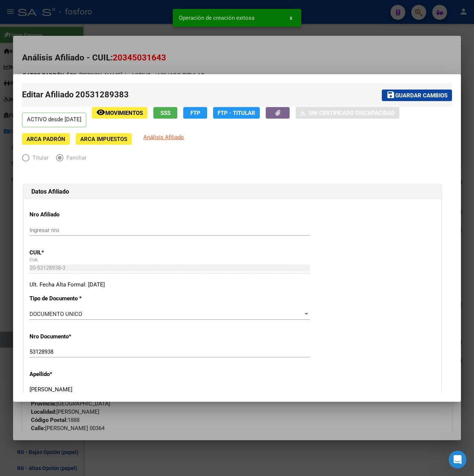 The height and width of the screenshot is (476, 474). Describe the element at coordinates (236, 113) in the screenshot. I see `span: FTP - Titular` at that location.